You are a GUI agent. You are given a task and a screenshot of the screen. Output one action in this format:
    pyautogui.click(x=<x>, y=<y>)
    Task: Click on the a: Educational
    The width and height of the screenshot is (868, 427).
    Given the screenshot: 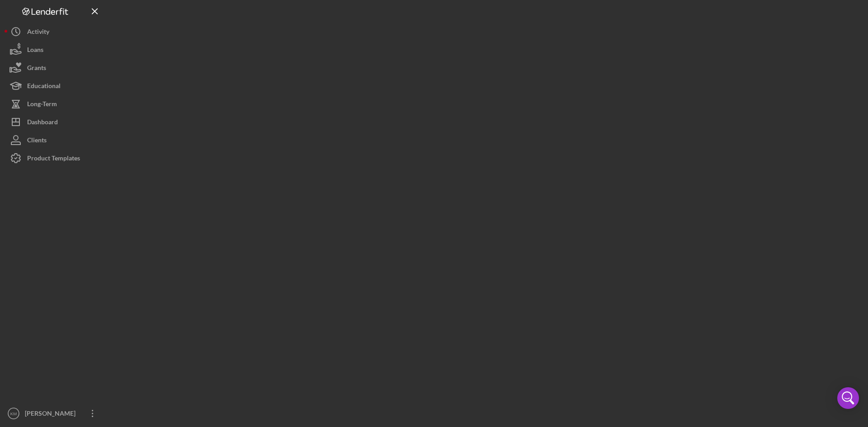 What is the action you would take?
    pyautogui.click(x=54, y=86)
    